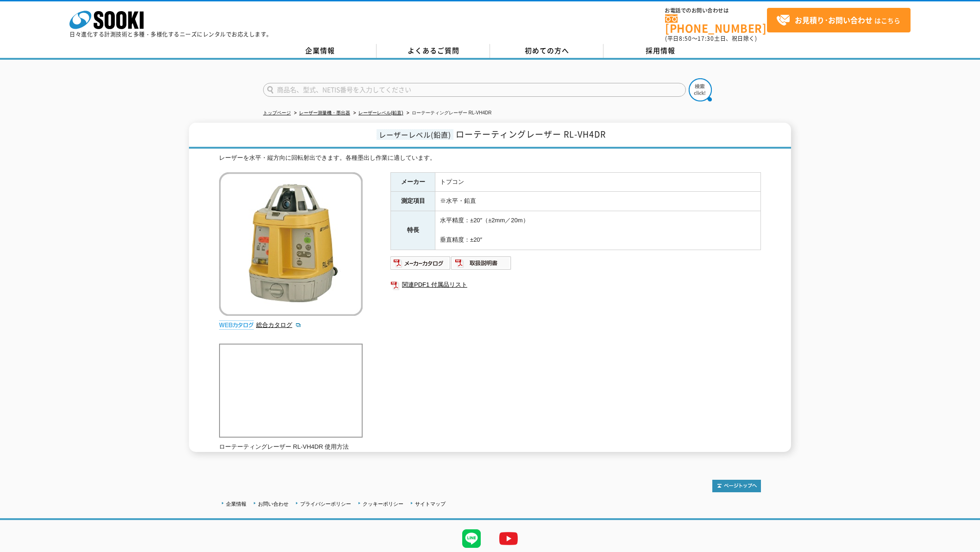 Image resolution: width=980 pixels, height=552 pixels. I want to click on a: 関連PDF1 付属品リスト, so click(576, 285).